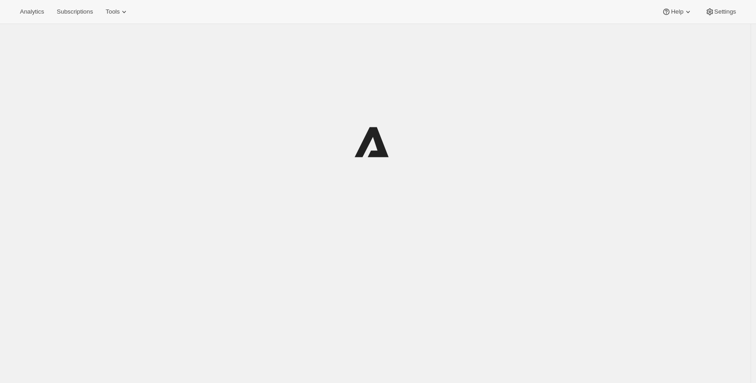 The image size is (756, 383). I want to click on button: Analytics, so click(32, 12).